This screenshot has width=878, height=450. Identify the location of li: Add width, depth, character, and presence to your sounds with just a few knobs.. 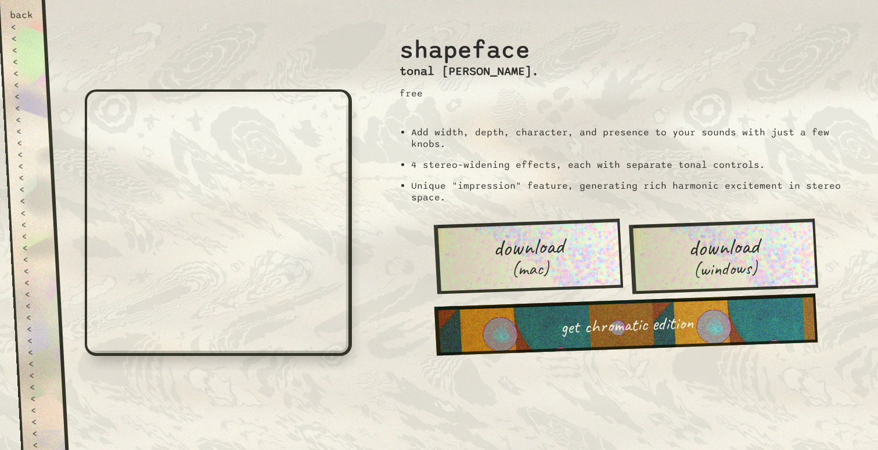
(637, 138).